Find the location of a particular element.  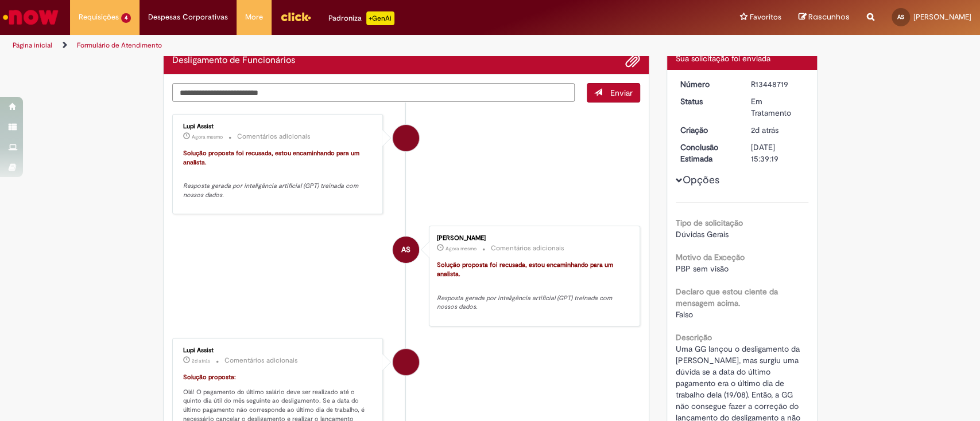

b: Declaro que estou ciente da mensagem acima. is located at coordinates (726, 298).